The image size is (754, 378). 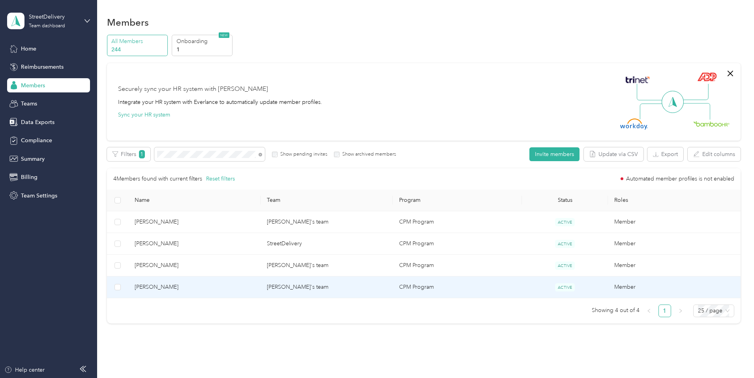 What do you see at coordinates (651, 92) in the screenshot?
I see `img: Line Left Up` at bounding box center [651, 92].